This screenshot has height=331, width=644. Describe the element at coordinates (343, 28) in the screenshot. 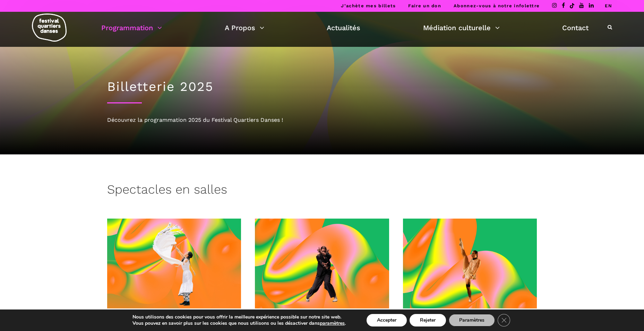

I see `a: Actualités` at that location.